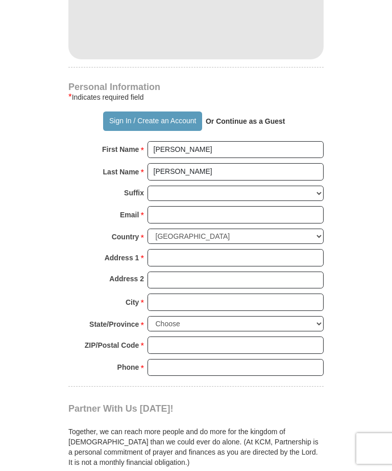 The image size is (392, 471). I want to click on div: Indicates required field, so click(196, 97).